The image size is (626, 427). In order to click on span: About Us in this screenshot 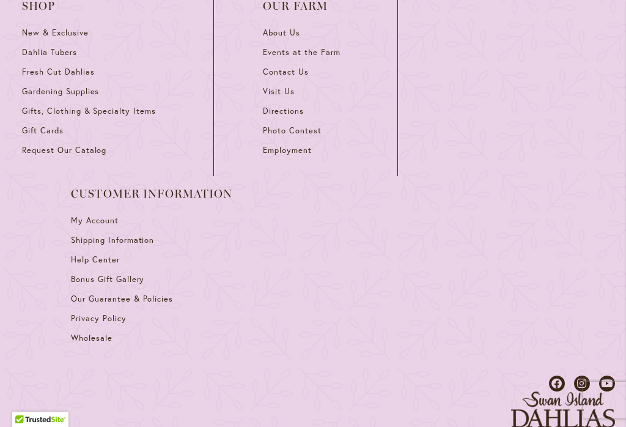, I will do `click(281, 32)`.